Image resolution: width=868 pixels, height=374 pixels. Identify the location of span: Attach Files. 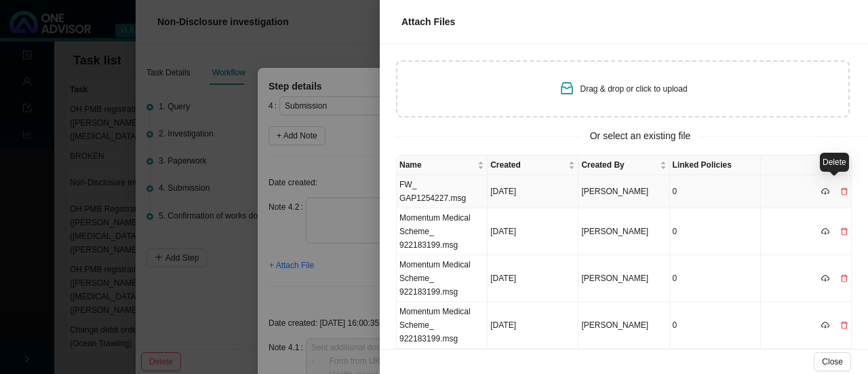
(428, 22).